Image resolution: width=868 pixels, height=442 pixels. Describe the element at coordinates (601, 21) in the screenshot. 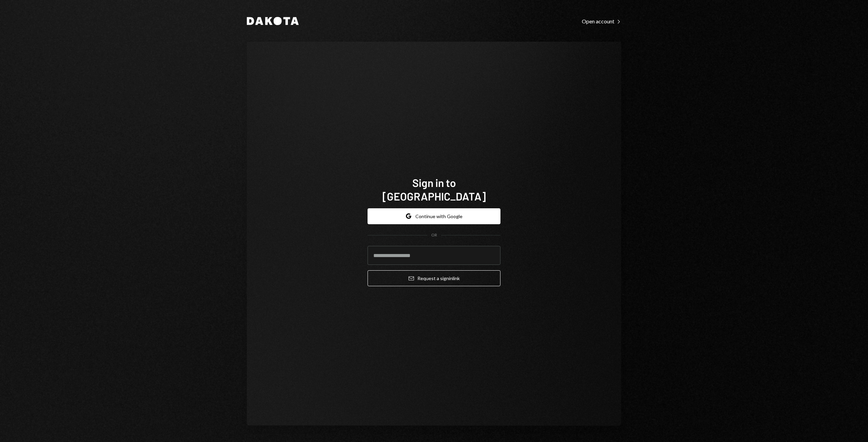

I see `a: Open account` at that location.